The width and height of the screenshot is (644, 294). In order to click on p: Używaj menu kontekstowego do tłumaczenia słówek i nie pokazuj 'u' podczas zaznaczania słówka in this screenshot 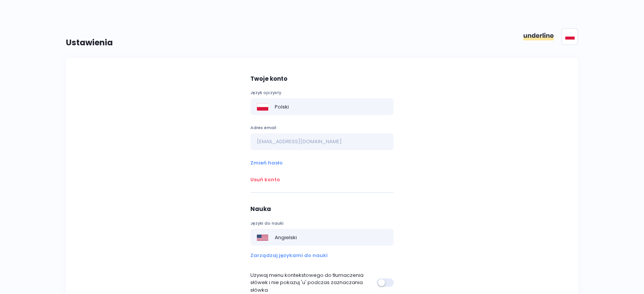, I will do `click(310, 283)`.